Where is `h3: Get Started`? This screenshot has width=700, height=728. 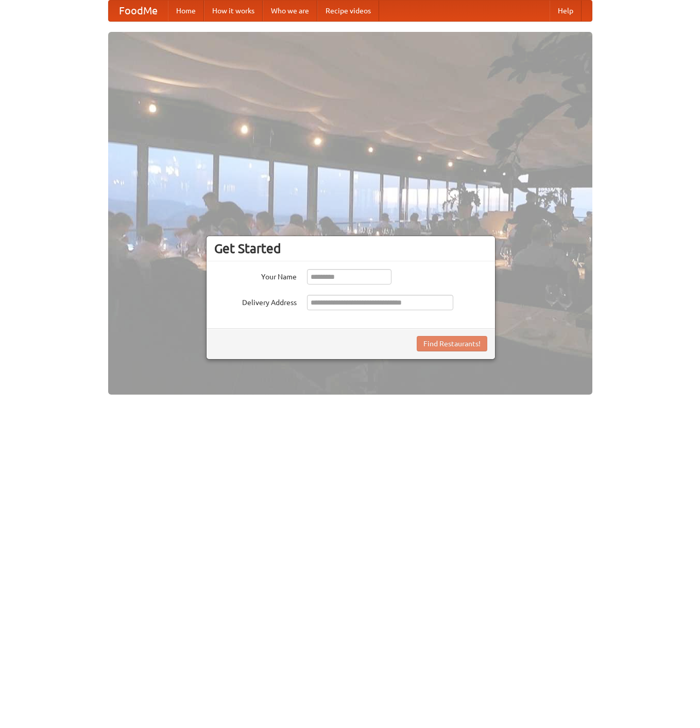
h3: Get Started is located at coordinates (350, 248).